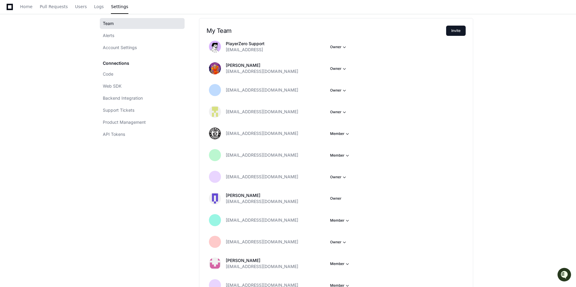 This screenshot has width=576, height=287. What do you see at coordinates (215, 112) in the screenshot?
I see `img: 143637009` at bounding box center [215, 112].